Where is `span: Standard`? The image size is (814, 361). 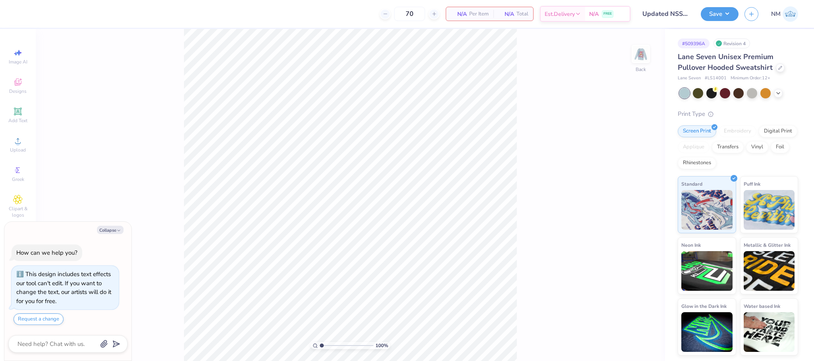
span: Standard is located at coordinates (691, 184).